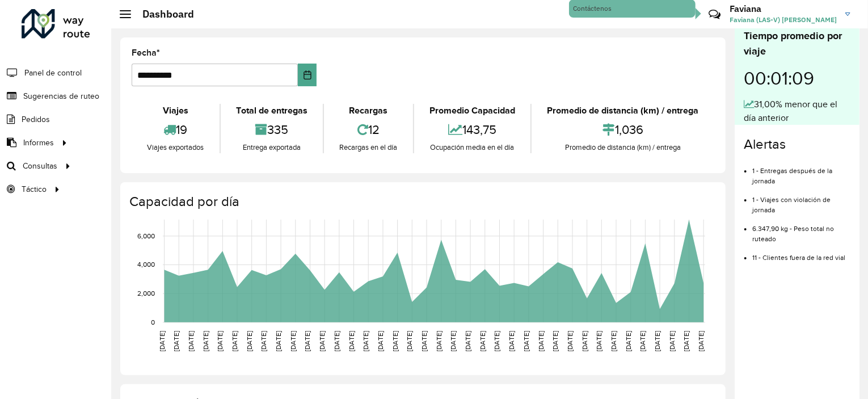  What do you see at coordinates (40, 166) in the screenshot?
I see `span: Consultas` at bounding box center [40, 166].